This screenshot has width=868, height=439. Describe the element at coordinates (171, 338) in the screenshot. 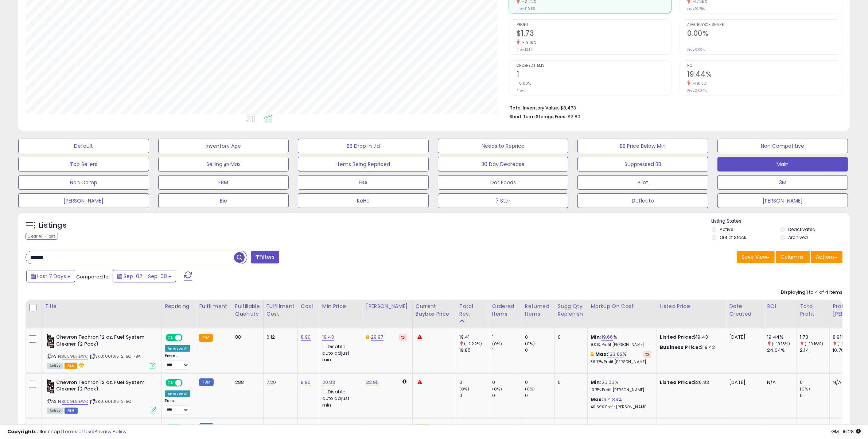

I see `span: ON` at that location.